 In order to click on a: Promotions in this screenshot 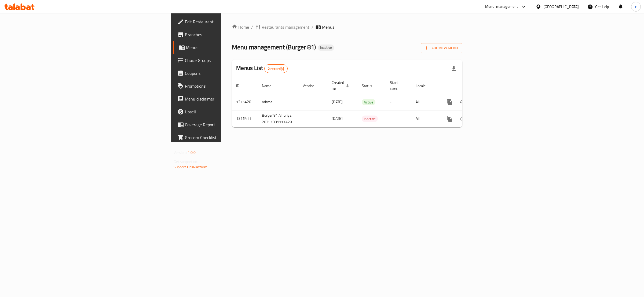, I will do `click(225, 86)`.